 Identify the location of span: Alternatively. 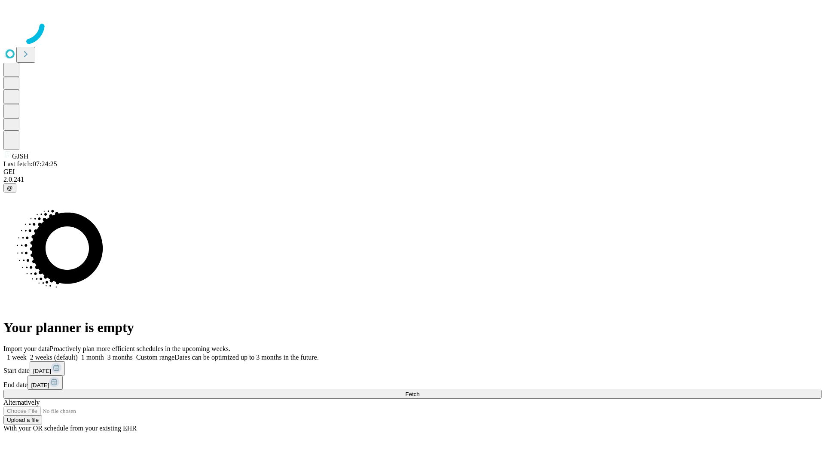
(21, 402).